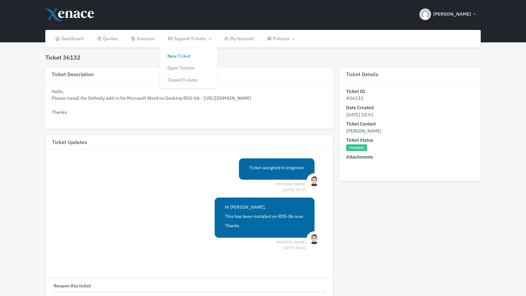 The height and width of the screenshot is (296, 526). I want to click on a: Policies, so click(280, 39).